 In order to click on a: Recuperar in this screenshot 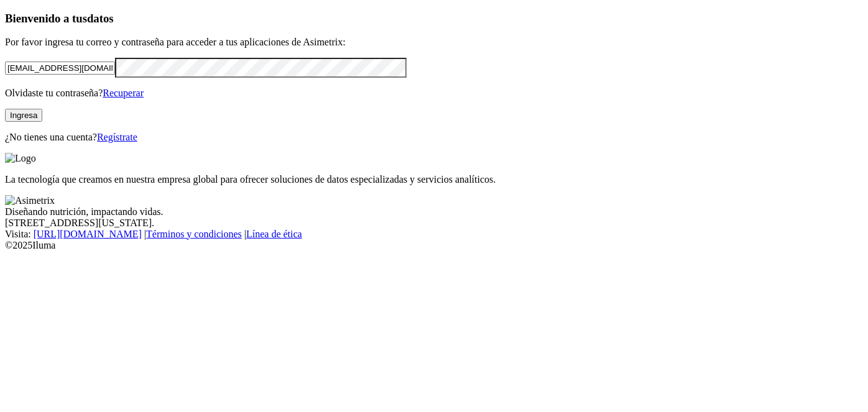, I will do `click(123, 93)`.